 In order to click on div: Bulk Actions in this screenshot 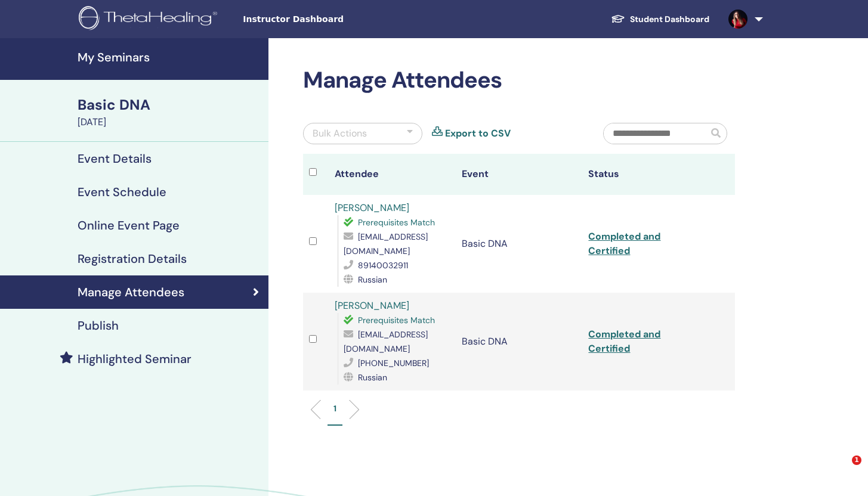, I will do `click(340, 134)`.